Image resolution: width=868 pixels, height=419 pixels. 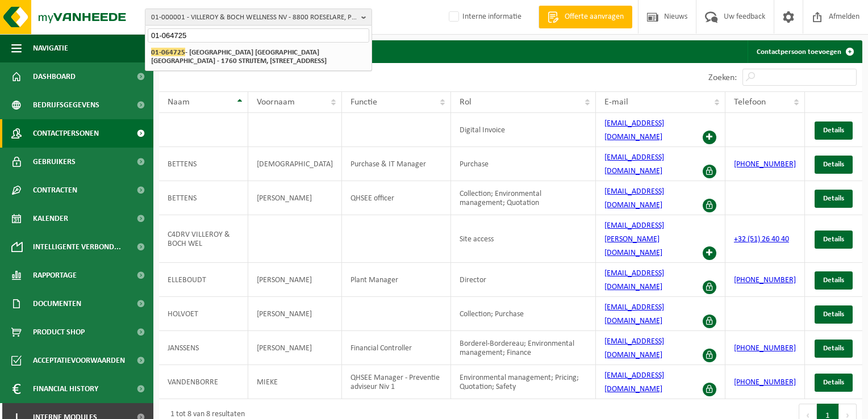 What do you see at coordinates (396, 382) in the screenshot?
I see `td: QHSEE Manager - Preventie adviseur Niv 1` at bounding box center [396, 382].